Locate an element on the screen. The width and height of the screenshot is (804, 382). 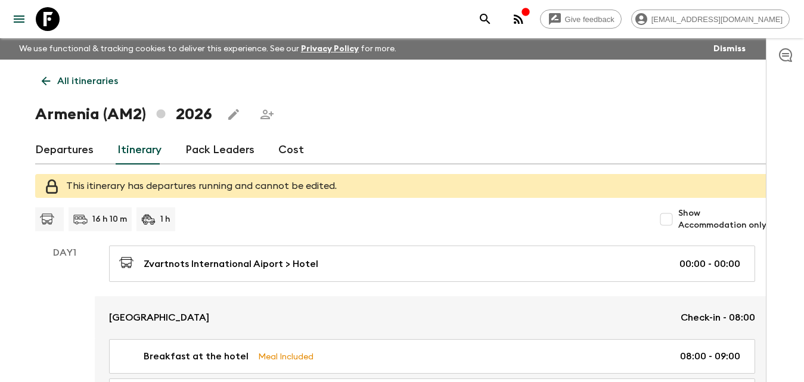
a: Give feedback is located at coordinates (580, 19).